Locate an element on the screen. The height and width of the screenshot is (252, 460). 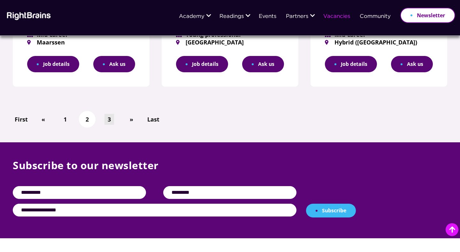
a: 3 is located at coordinates (109, 119).